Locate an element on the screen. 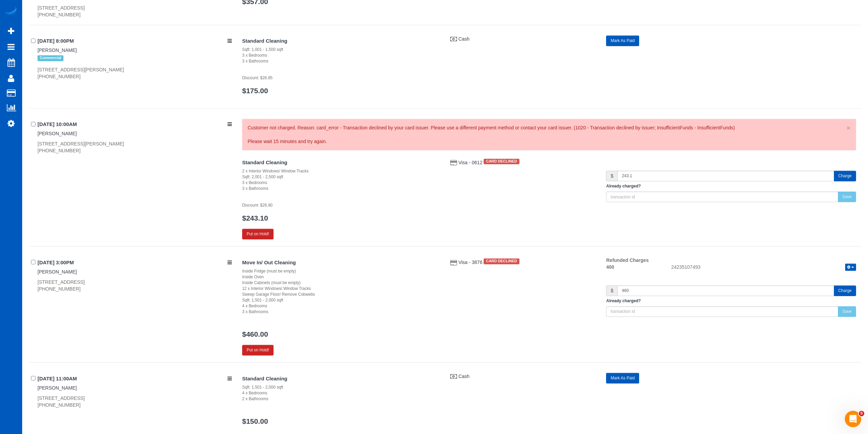  div: Sweep Garage Floor/ Remove Cobwebs is located at coordinates (341, 294).